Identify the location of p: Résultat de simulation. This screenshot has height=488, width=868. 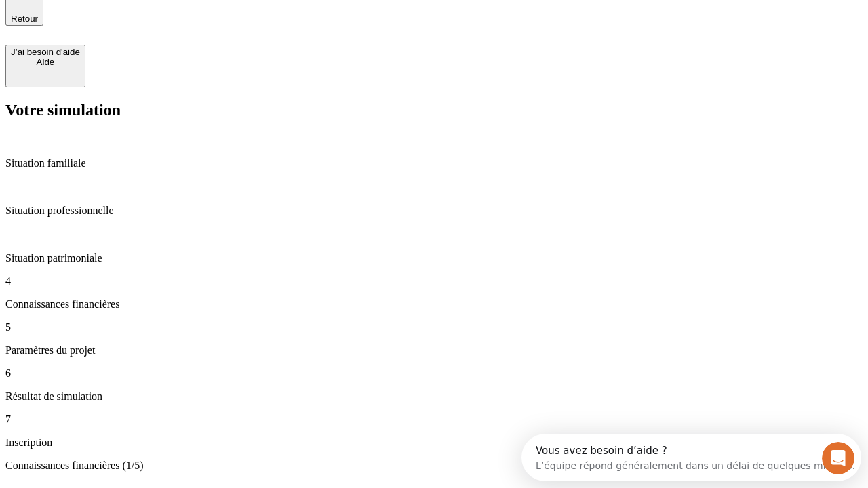
(434, 396).